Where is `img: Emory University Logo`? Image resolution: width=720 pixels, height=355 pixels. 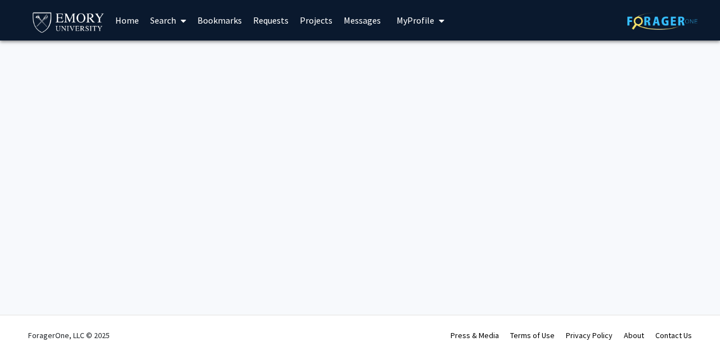 img: Emory University Logo is located at coordinates (68, 21).